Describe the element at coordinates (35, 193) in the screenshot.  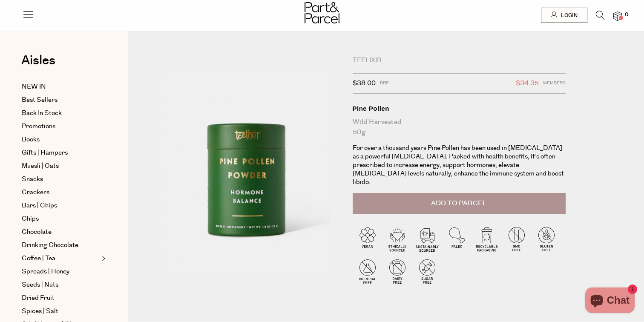
I see `span: Crackers` at that location.